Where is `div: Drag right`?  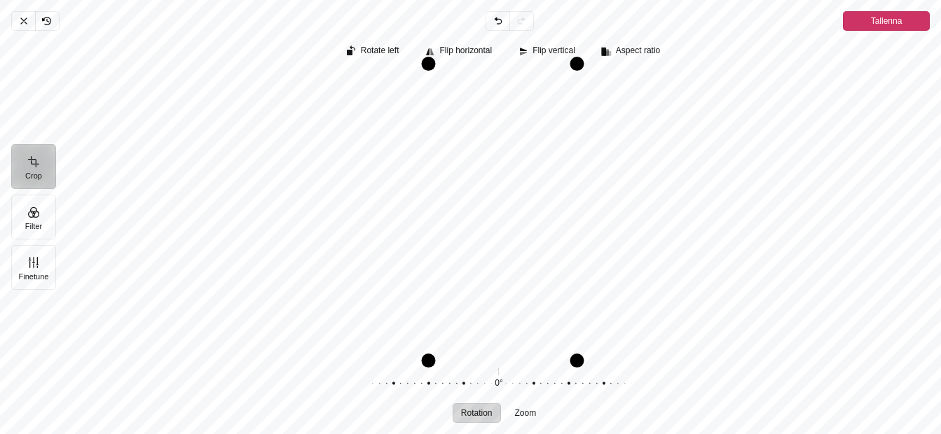
div: Drag right is located at coordinates (577, 212).